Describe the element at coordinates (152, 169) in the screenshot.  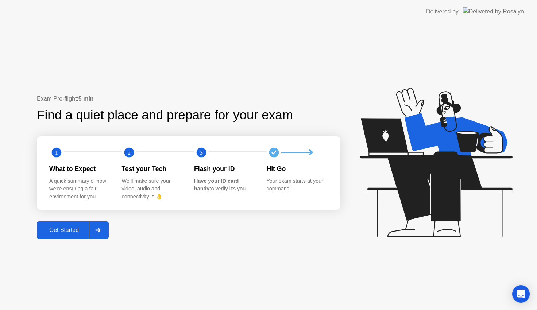
I see `div: Test your Tech` at that location.